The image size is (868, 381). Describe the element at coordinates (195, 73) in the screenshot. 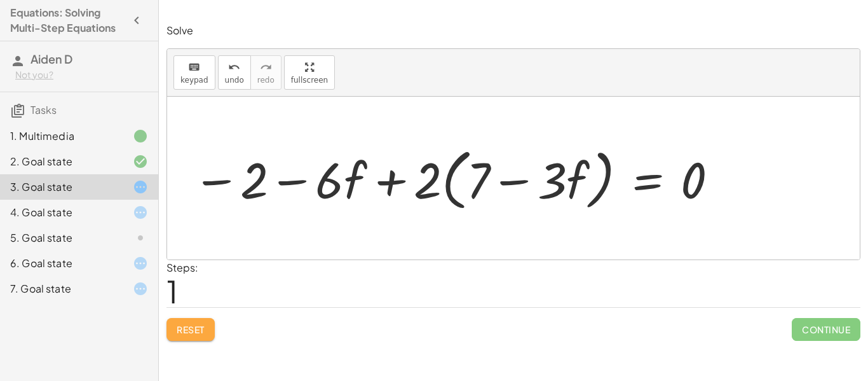

I see `button: keyboardkeypad` at that location.